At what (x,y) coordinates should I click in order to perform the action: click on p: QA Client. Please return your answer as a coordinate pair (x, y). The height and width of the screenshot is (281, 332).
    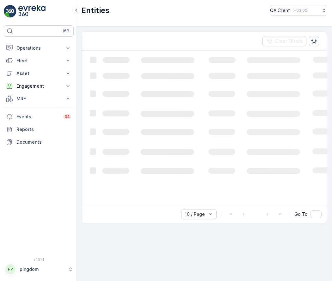
    Looking at the image, I should click on (280, 10).